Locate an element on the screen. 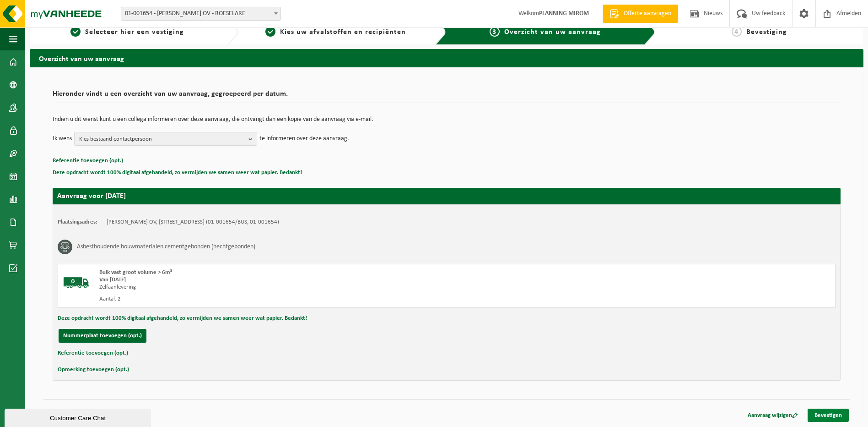 Image resolution: width=868 pixels, height=427 pixels. p: Indien u dit wenst kunt u een collega informeren over deze aanvraag, die ontvangt dan een kopie v... is located at coordinates (447, 119).